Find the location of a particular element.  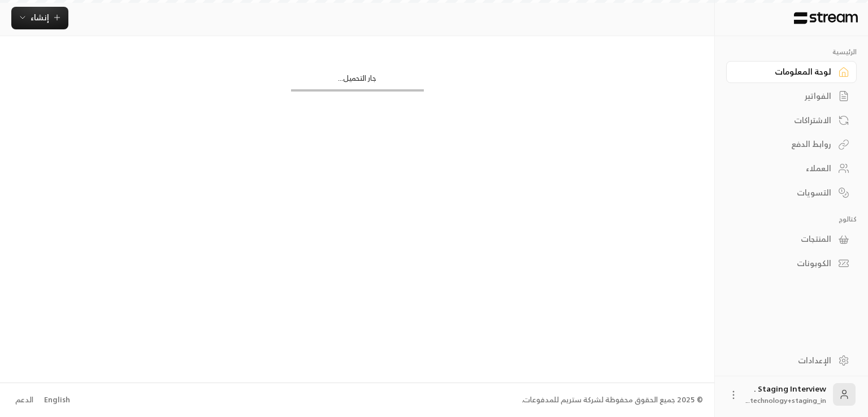

a: الفواتير is located at coordinates (791, 96).